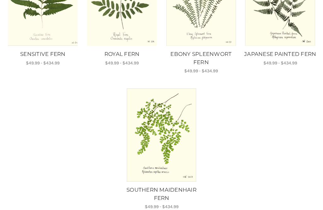 The image size is (323, 210). What do you see at coordinates (161, 135) in the screenshot?
I see `img: Unframed` at bounding box center [161, 135].